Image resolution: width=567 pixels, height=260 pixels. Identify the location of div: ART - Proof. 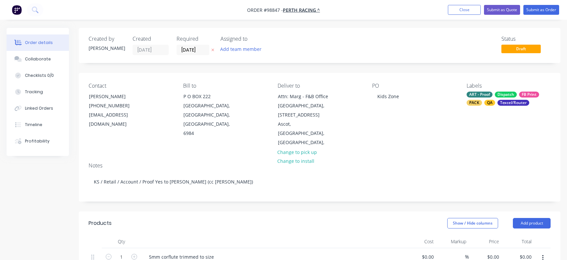
(479, 94).